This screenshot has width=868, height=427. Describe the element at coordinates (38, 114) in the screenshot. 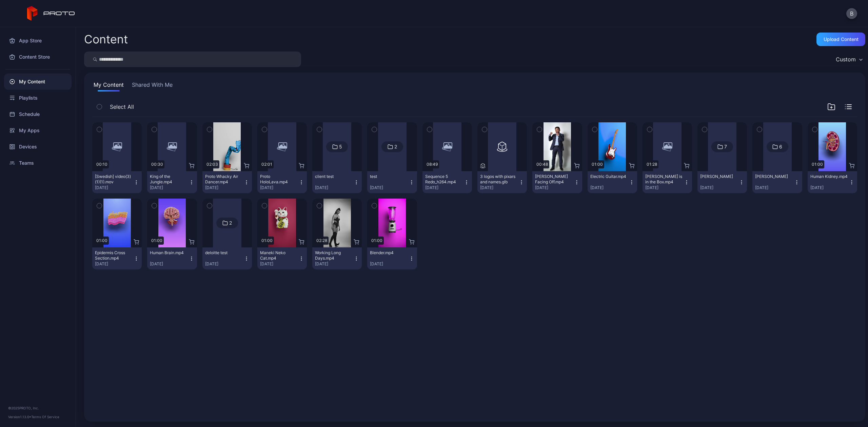

I see `div: Schedule` at that location.